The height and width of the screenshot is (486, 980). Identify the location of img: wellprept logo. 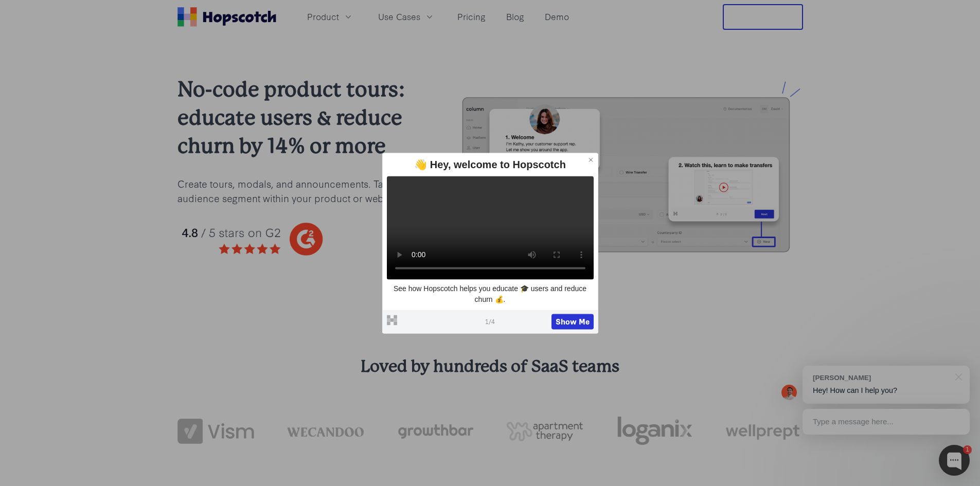
(764, 432).